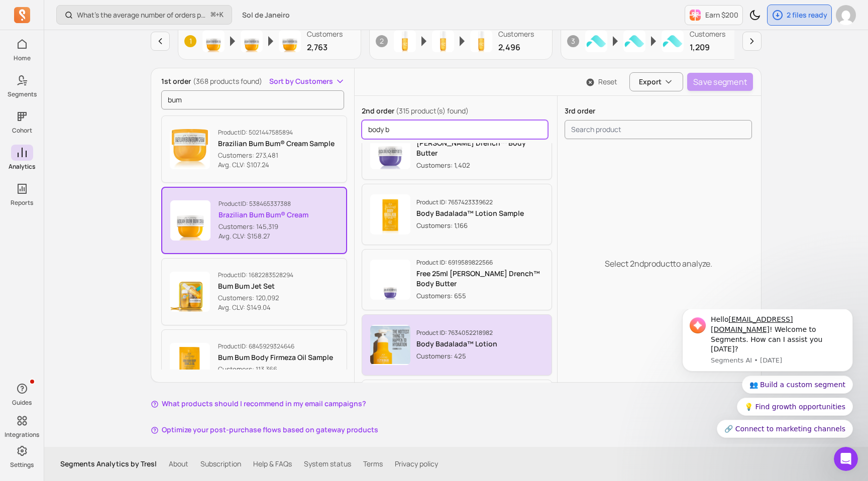 Image resolution: width=868 pixels, height=481 pixels. What do you see at coordinates (470, 226) in the screenshot?
I see `p: Customers: 1,166` at bounding box center [470, 226].